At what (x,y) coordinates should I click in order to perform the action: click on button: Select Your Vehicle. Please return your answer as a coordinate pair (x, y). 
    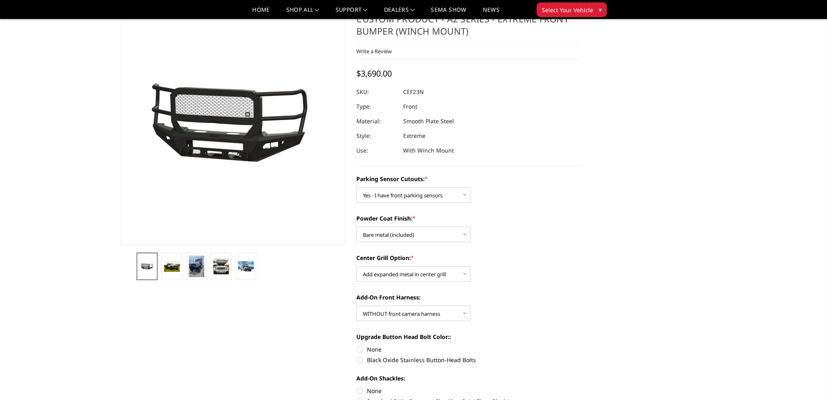
    Looking at the image, I should click on (572, 10).